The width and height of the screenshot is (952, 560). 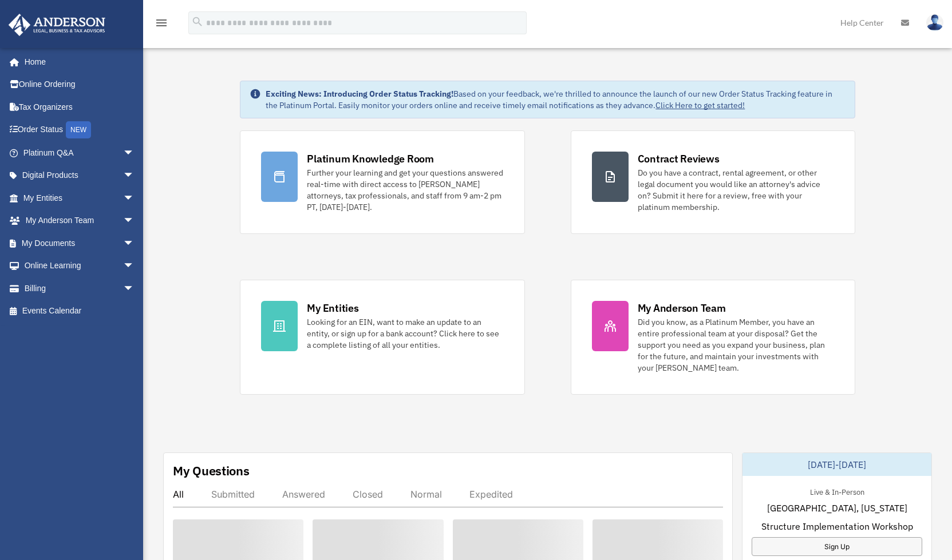 What do you see at coordinates (79, 288) in the screenshot?
I see `a: Billingarrow_drop_down` at bounding box center [79, 288].